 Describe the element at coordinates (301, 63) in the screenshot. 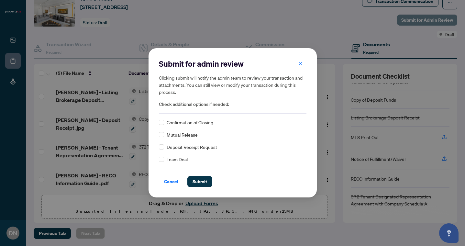

I see `span: close` at that location.